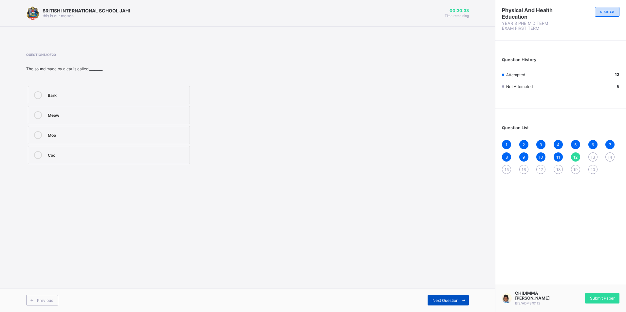 Image resolution: width=626 pixels, height=312 pixels. What do you see at coordinates (593, 170) in the screenshot?
I see `span: 20` at bounding box center [593, 170].